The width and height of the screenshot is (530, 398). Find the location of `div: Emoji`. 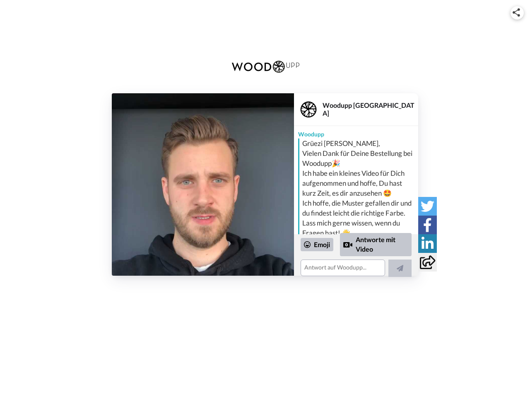

div: Emoji is located at coordinates (317, 244).